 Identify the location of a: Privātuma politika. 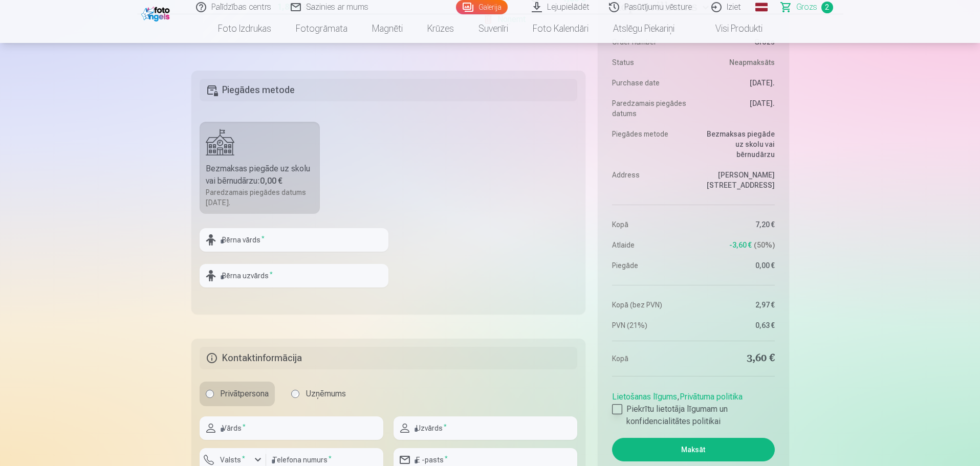
(711, 396).